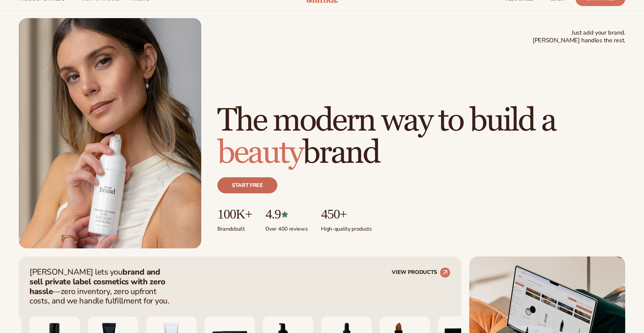 The height and width of the screenshot is (333, 644). I want to click on a: Start free, so click(247, 185).